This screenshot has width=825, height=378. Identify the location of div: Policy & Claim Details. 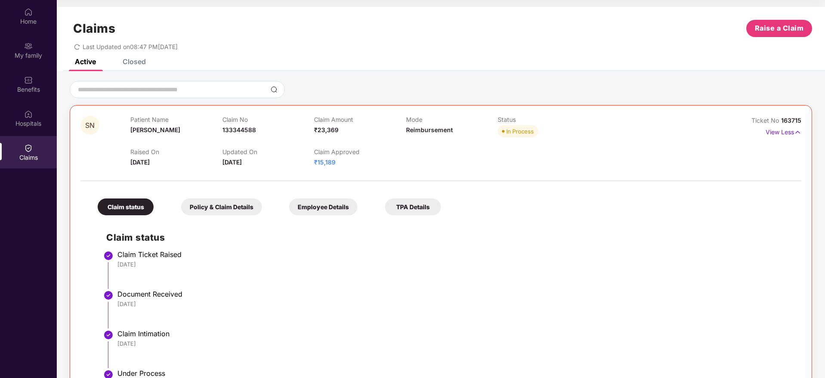
(222, 206).